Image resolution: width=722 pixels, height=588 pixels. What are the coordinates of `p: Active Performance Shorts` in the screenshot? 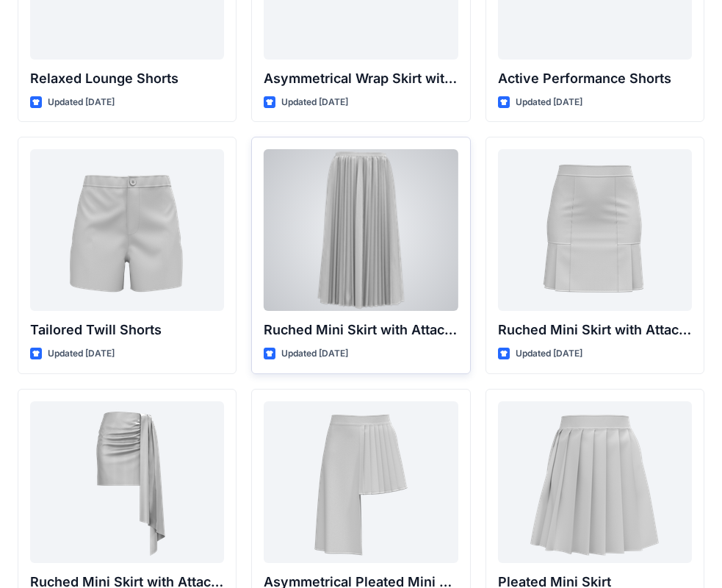 It's located at (595, 79).